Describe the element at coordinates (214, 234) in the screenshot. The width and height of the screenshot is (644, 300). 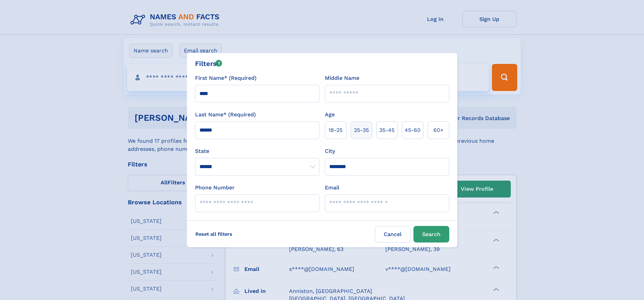
I see `label: Reset all filters` at that location.